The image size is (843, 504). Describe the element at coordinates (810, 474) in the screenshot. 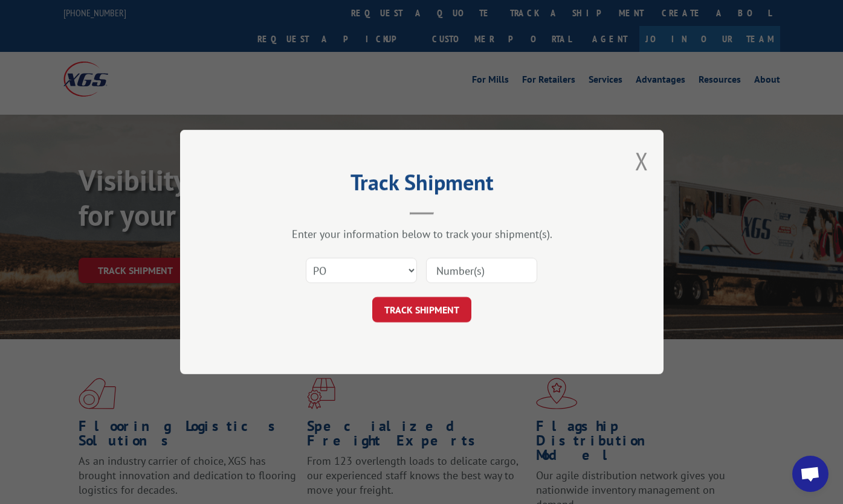

I see `div: Open chat` at that location.